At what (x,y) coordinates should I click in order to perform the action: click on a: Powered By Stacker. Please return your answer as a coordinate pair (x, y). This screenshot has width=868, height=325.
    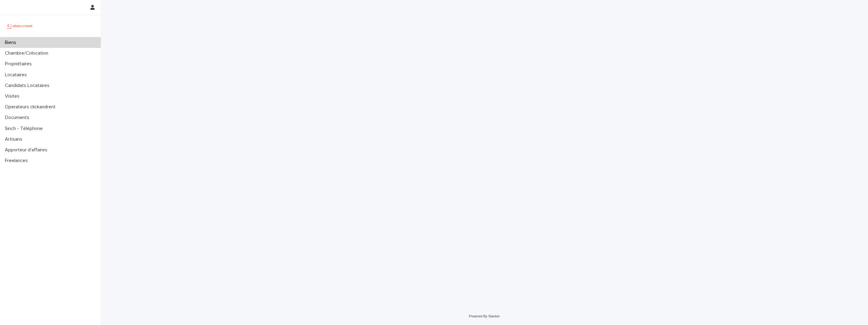
    Looking at the image, I should click on (484, 316).